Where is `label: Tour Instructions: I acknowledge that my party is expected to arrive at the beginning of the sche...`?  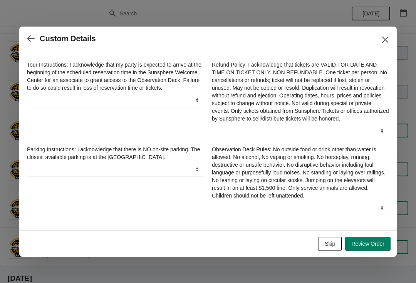 label: Tour Instructions: I acknowledge that my party is expected to arrive at the beginning of the sche... is located at coordinates (116, 76).